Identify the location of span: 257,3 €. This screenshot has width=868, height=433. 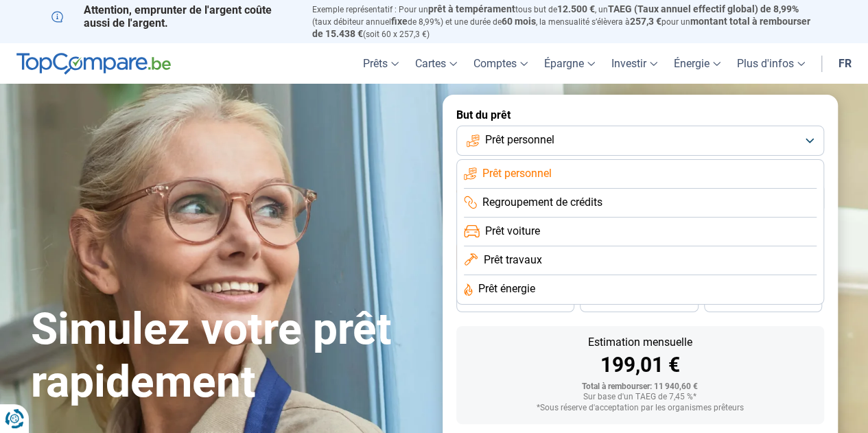
(646, 21).